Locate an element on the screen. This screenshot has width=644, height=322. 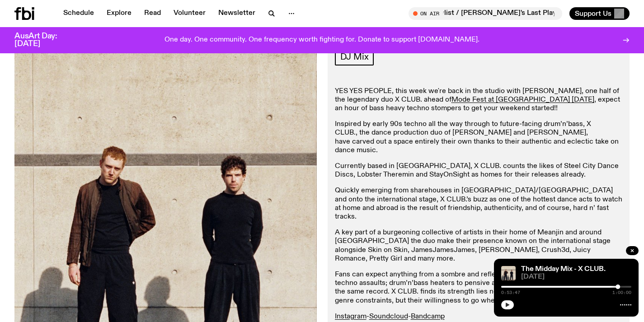
a: DJ Mix is located at coordinates (354, 57).